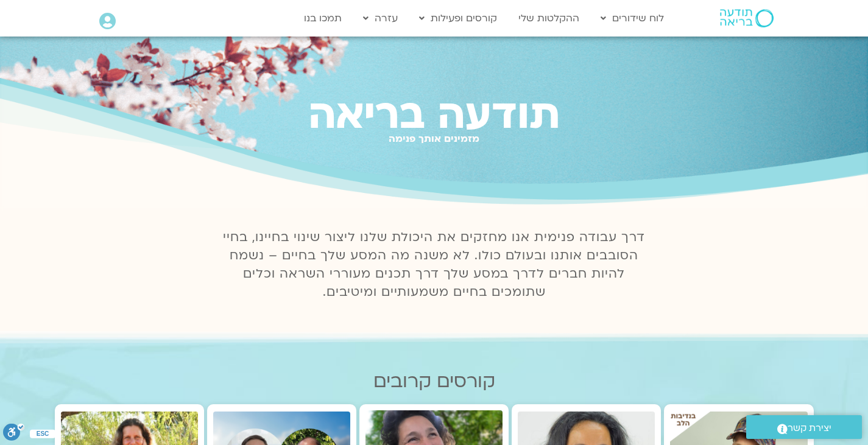  I want to click on a: יצירת קשר, so click(804, 427).